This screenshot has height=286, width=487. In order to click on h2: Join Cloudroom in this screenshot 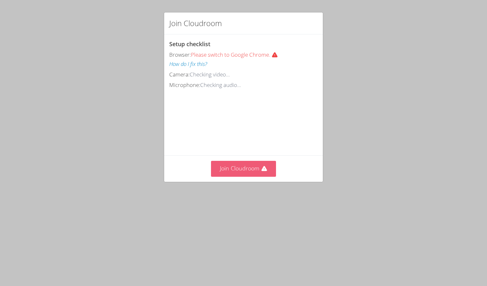, I will do `click(195, 23)`.